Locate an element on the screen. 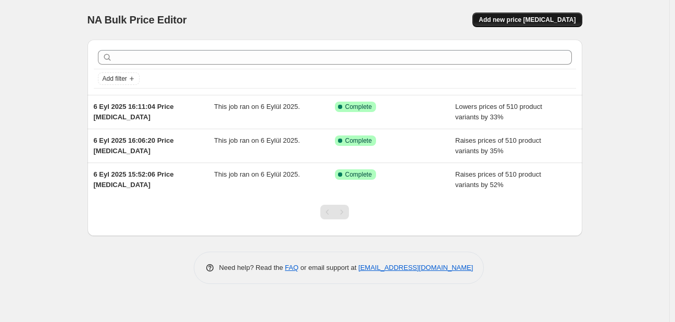 The height and width of the screenshot is (322, 675). span: Need help? Read the is located at coordinates (252, 267).